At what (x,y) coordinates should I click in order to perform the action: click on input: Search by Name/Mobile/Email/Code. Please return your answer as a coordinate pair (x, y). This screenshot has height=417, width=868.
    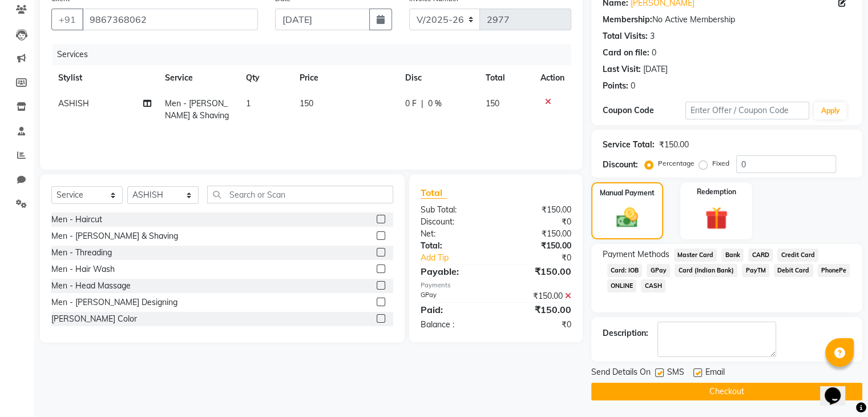
    Looking at the image, I should click on (170, 19).